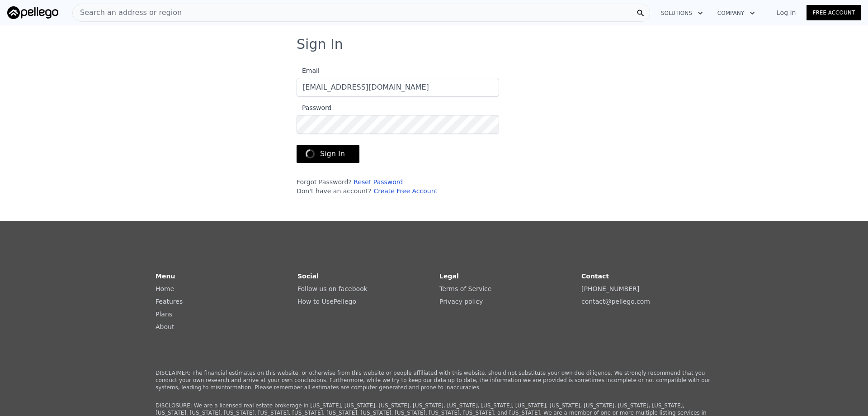  I want to click on img: Pellego, so click(33, 12).